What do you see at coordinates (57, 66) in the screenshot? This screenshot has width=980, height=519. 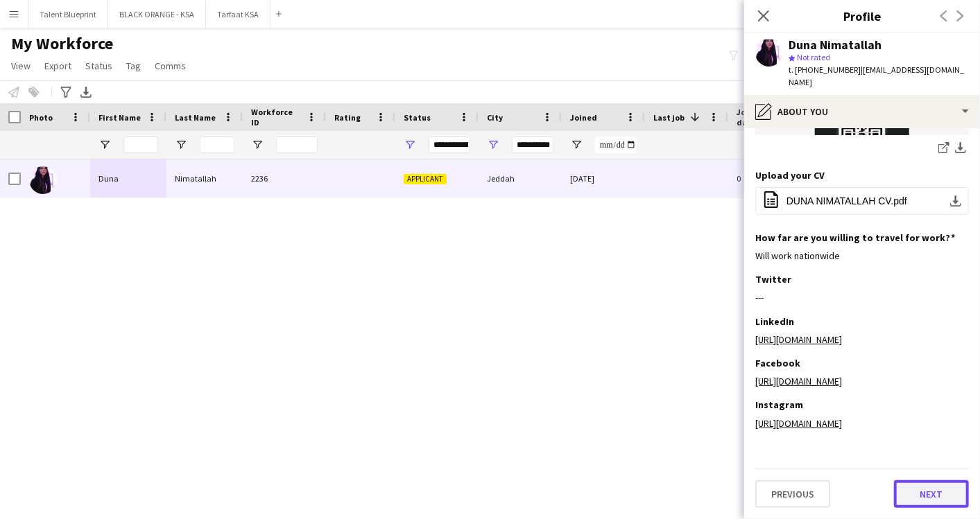 I see `span: Export` at bounding box center [57, 66].